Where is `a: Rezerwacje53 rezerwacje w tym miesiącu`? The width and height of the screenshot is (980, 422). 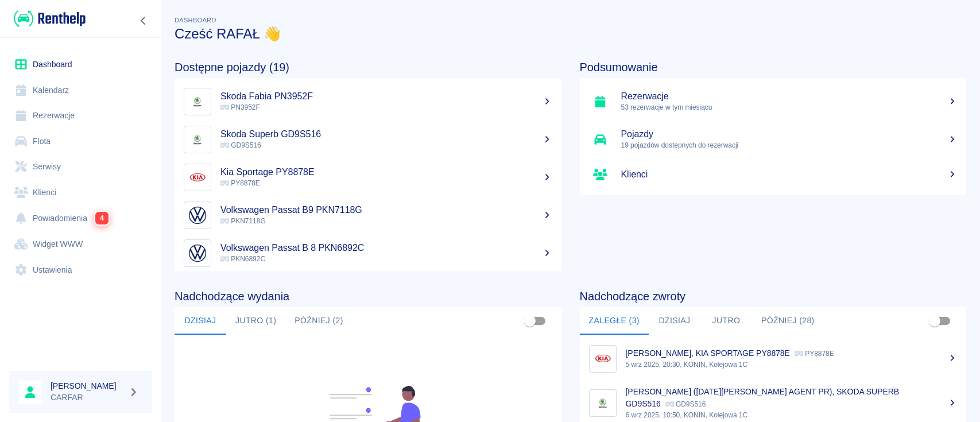
a: Rezerwacje53 rezerwacje w tym miesiącu is located at coordinates (773, 101).